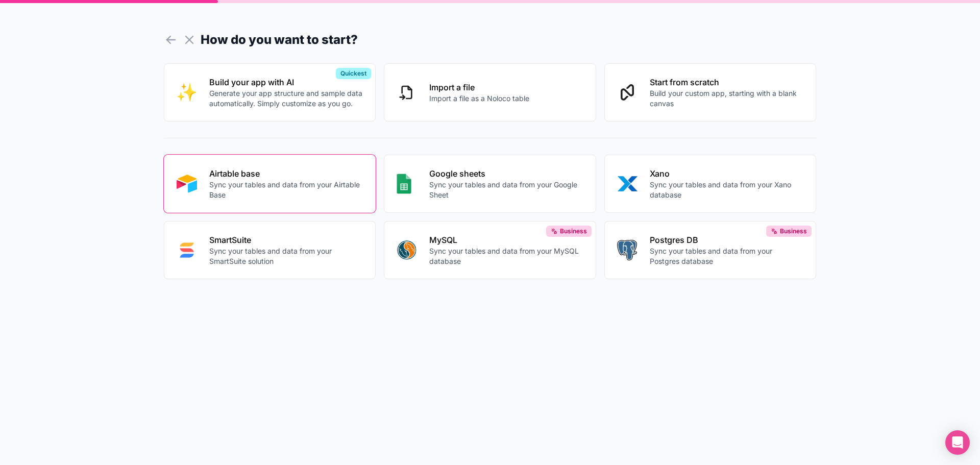 This screenshot has height=465, width=980. I want to click on p: Start from scratch, so click(727, 82).